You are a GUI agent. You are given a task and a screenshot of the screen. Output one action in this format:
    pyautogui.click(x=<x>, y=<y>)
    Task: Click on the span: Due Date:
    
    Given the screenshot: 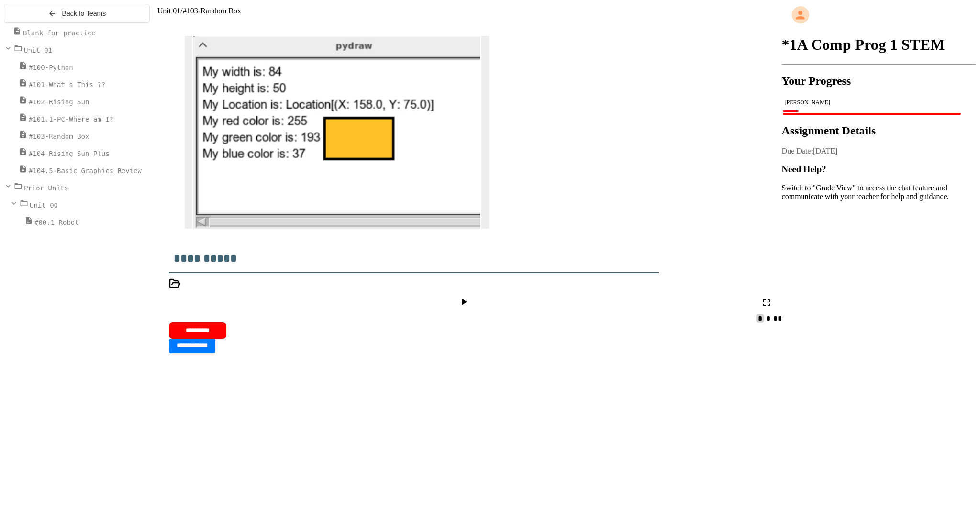 What is the action you would take?
    pyautogui.click(x=797, y=150)
    